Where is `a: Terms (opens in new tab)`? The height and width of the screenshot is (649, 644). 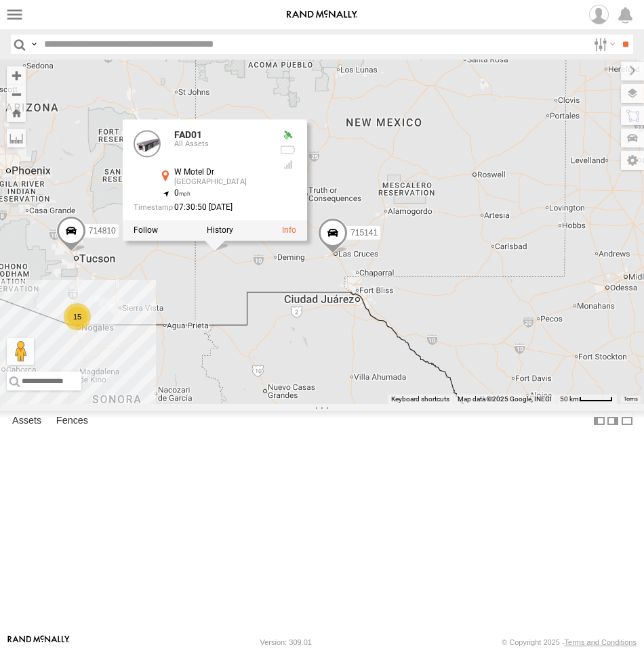
a: Terms (opens in new tab) is located at coordinates (630, 399).